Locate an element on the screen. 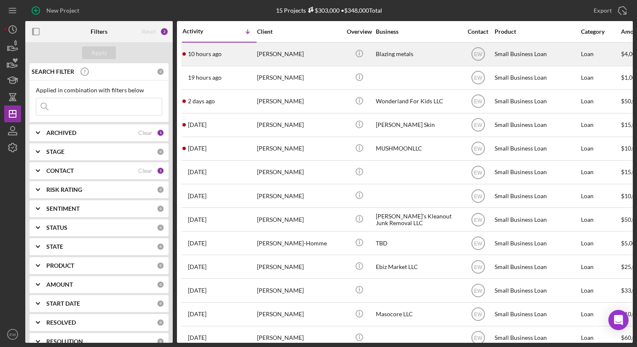 The width and height of the screenshot is (637, 347). div: Overview is located at coordinates (359, 32).